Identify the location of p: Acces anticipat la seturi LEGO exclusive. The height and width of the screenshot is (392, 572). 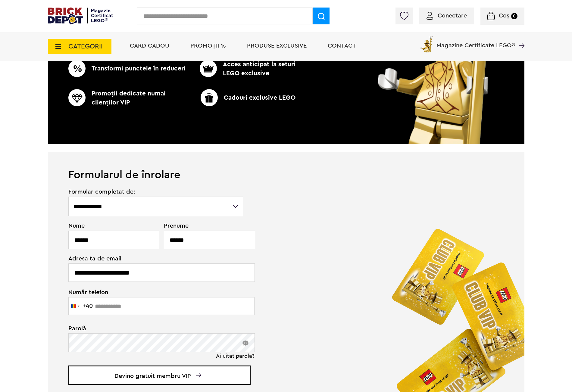
(243, 69).